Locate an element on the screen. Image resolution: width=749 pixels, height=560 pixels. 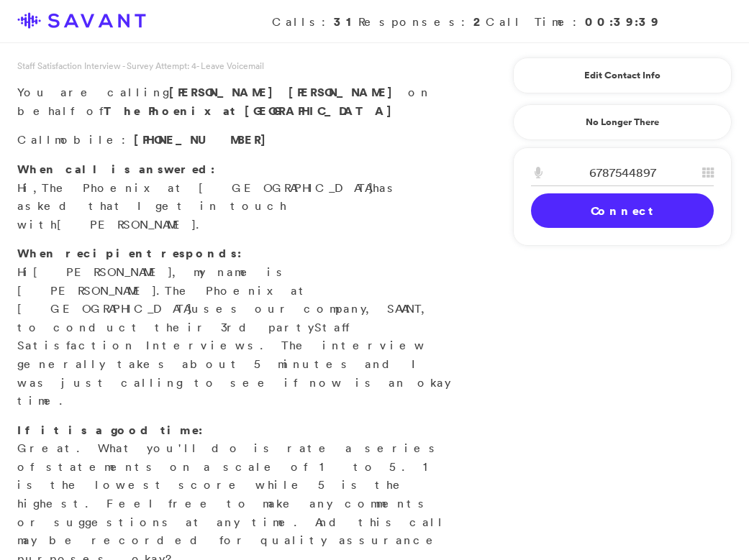
strong: 00:39:39 is located at coordinates (622, 22).